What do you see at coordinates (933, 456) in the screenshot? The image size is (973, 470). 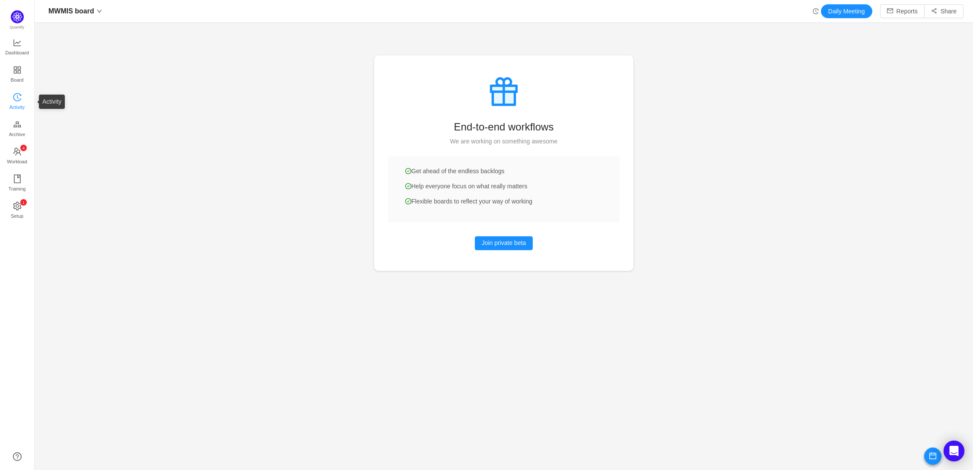 I see `button: icon: calendar` at bounding box center [933, 456].